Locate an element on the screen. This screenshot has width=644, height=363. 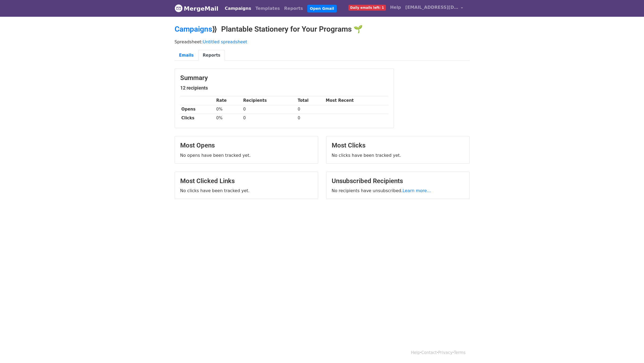
p: No opens have been tracked yet. is located at coordinates (246, 155).